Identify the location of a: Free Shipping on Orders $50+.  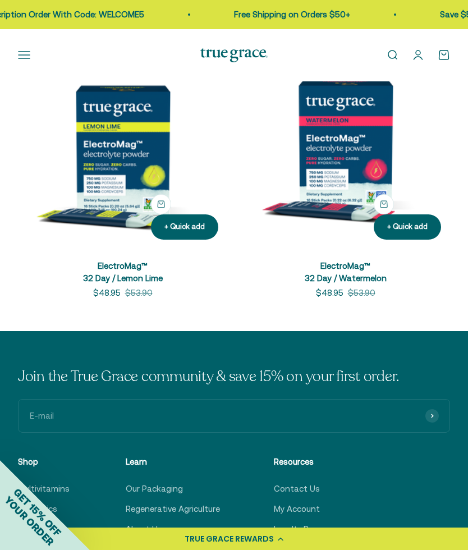
(291, 14).